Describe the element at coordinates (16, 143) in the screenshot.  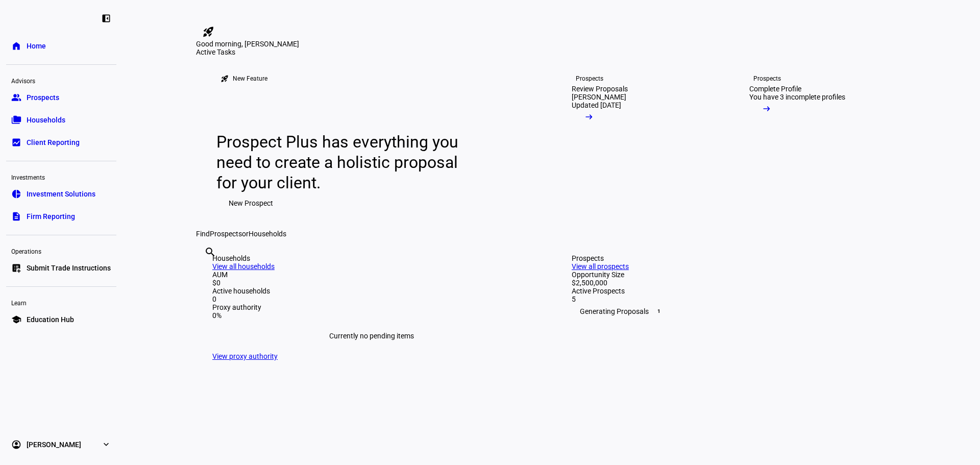
I see `eth-mat-symbol: bid_landscape` at that location.